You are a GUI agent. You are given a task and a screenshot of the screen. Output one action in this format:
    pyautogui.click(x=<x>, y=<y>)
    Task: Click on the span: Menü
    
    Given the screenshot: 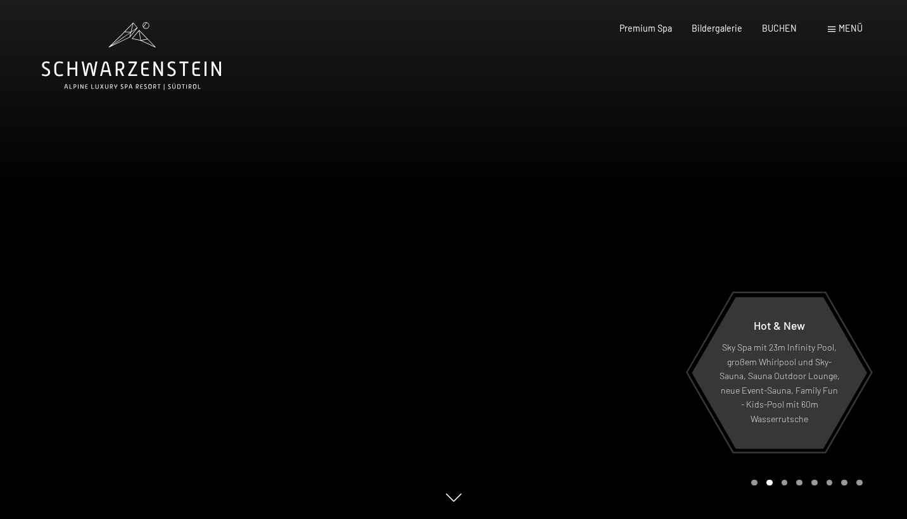 What is the action you would take?
    pyautogui.click(x=850, y=28)
    